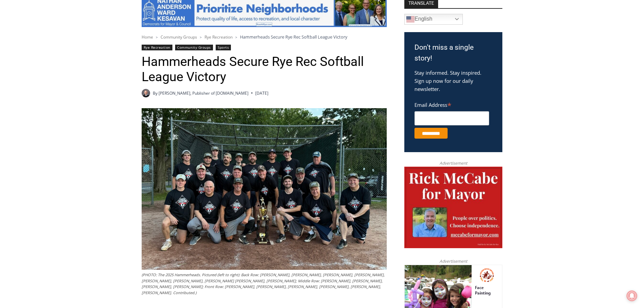 Image resolution: width=644 pixels, height=308 pixels. I want to click on a: Sports, so click(223, 47).